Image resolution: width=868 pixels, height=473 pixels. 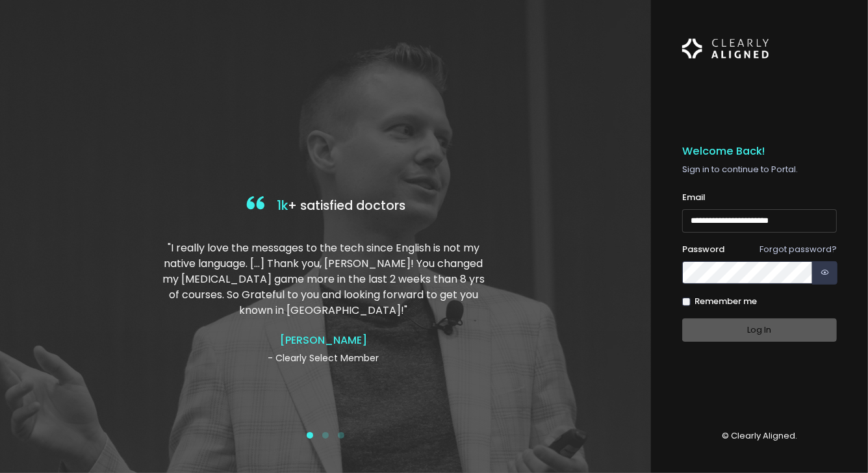 What do you see at coordinates (283, 205) in the screenshot?
I see `span: 1k` at bounding box center [283, 205].